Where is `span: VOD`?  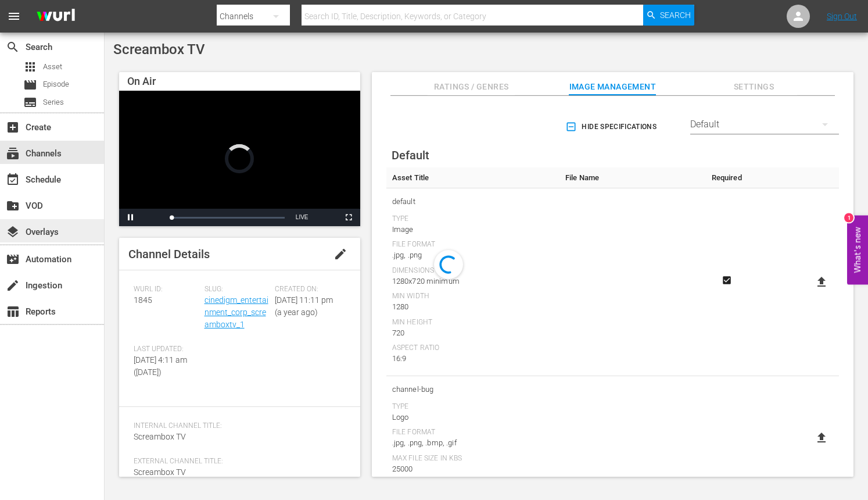 span: VOD is located at coordinates (13, 205).